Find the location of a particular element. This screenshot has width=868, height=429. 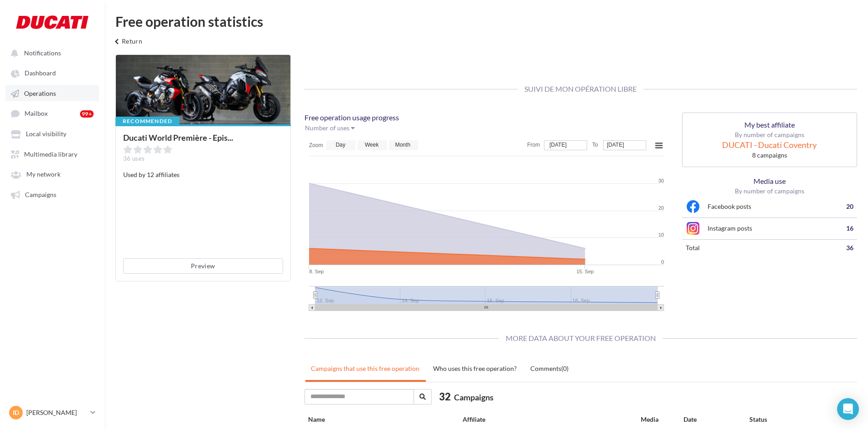

div: 99+ is located at coordinates (86, 114).